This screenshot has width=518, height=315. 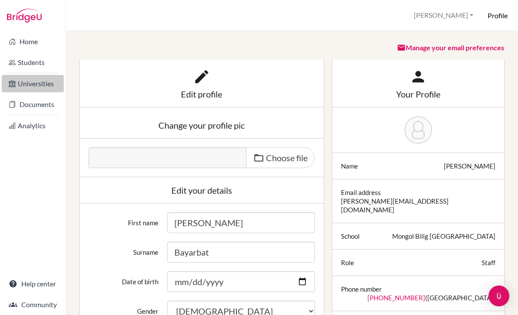 What do you see at coordinates (33, 305) in the screenshot?
I see `a: Community` at bounding box center [33, 305].